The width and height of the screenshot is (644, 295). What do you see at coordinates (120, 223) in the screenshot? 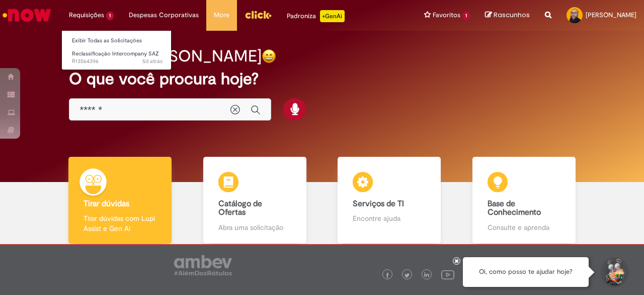
I see `p: Tirar dúvidas com Lupi Assist e Gen Ai` at bounding box center [120, 223].